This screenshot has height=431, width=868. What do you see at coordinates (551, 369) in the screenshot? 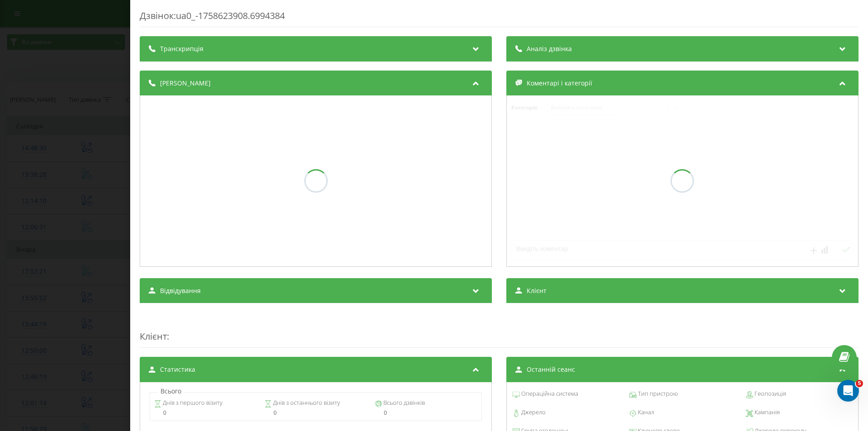
I see `span: Останній сеанс` at bounding box center [551, 369].